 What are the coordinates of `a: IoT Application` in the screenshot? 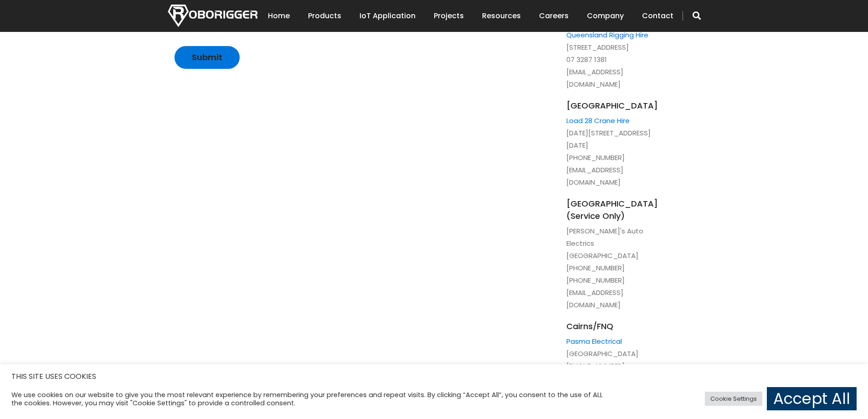 It's located at (387, 16).